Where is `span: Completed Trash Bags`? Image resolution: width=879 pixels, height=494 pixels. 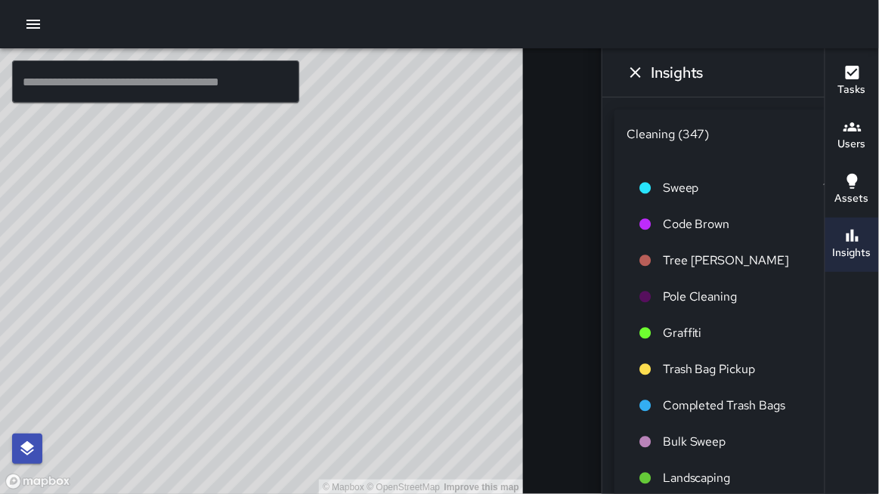 span: Completed Trash Bags is located at coordinates (746, 406).